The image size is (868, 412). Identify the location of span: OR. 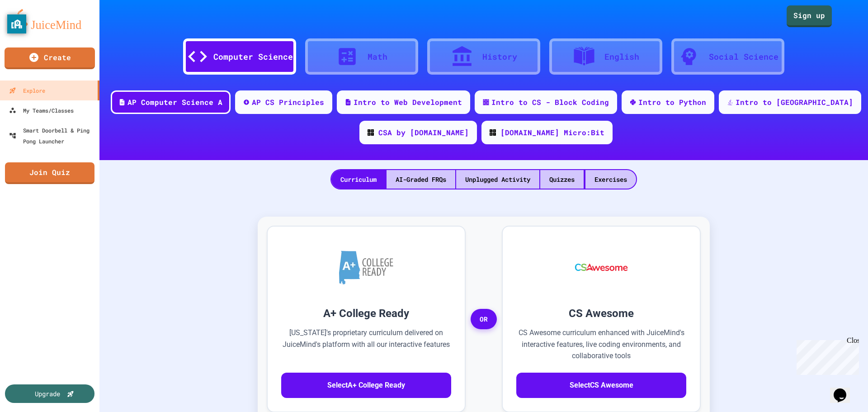
(484, 319).